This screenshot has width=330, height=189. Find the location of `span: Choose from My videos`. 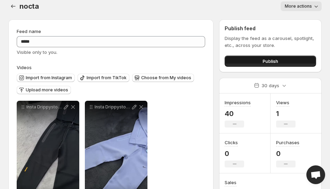

span: Choose from My videos is located at coordinates (166, 78).